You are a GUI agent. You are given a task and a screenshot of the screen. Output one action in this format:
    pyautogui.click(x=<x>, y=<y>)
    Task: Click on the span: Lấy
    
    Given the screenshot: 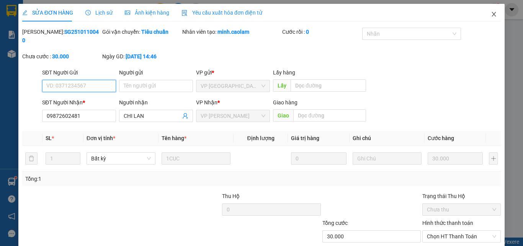 What is the action you would take?
    pyautogui.click(x=282, y=85)
    